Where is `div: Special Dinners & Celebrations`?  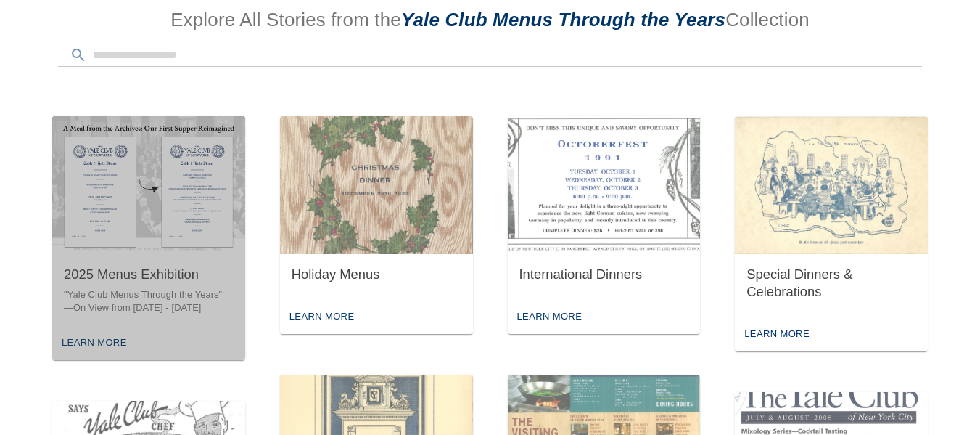
div: Special Dinners & Celebrations is located at coordinates (831, 283).